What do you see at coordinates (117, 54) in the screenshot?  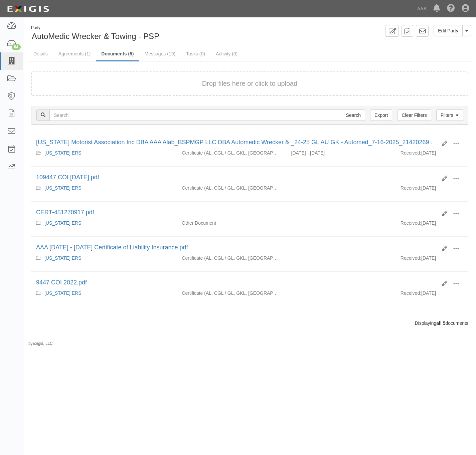 I see `a: Documents (5)` at bounding box center [117, 54].